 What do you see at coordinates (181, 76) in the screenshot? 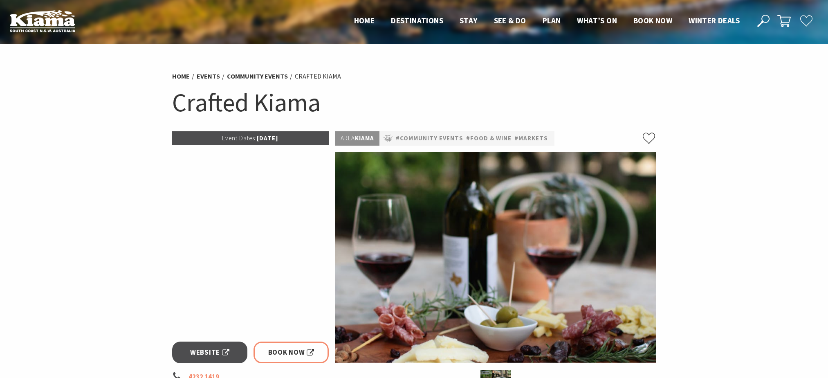
I see `a: Home` at bounding box center [181, 76].